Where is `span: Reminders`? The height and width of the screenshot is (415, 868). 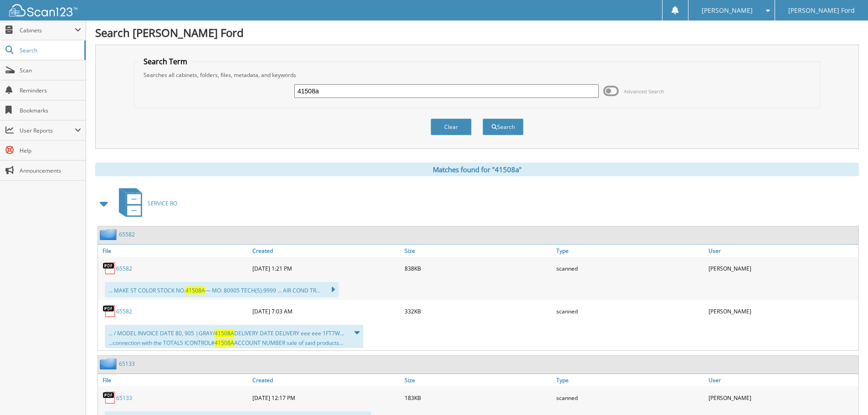
span: Reminders is located at coordinates (50, 90).